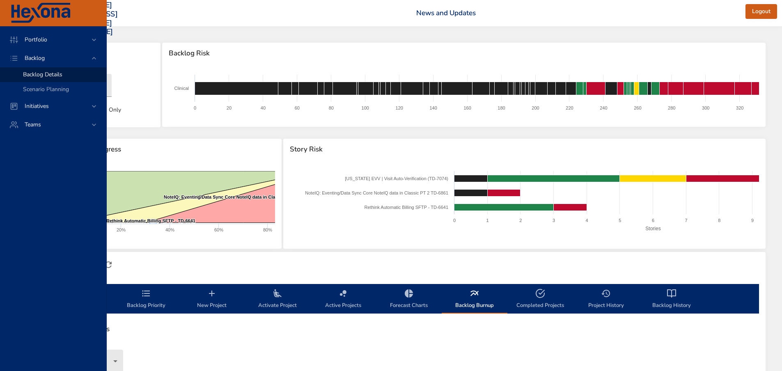 The image size is (782, 371). Describe the element at coordinates (540, 299) in the screenshot. I see `span: Completed Projects` at that location.